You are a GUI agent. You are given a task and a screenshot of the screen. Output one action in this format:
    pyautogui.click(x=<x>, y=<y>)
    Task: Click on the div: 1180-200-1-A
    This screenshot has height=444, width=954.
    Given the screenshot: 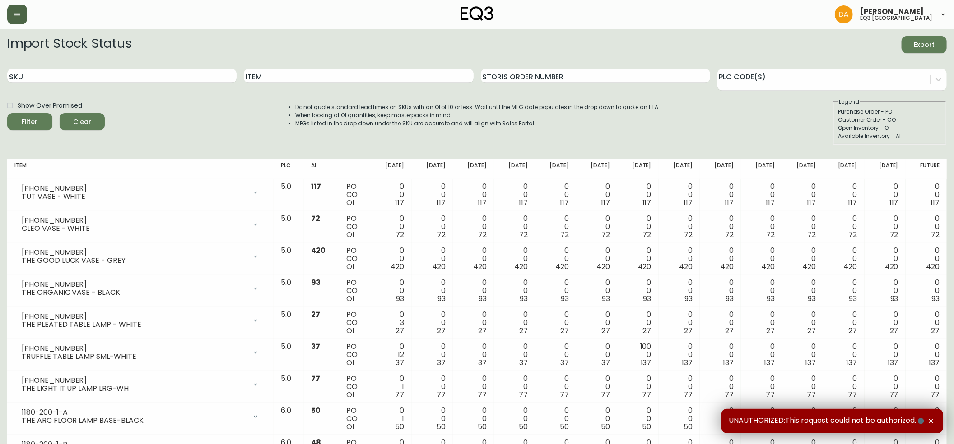 What is the action you would take?
    pyautogui.click(x=134, y=413)
    